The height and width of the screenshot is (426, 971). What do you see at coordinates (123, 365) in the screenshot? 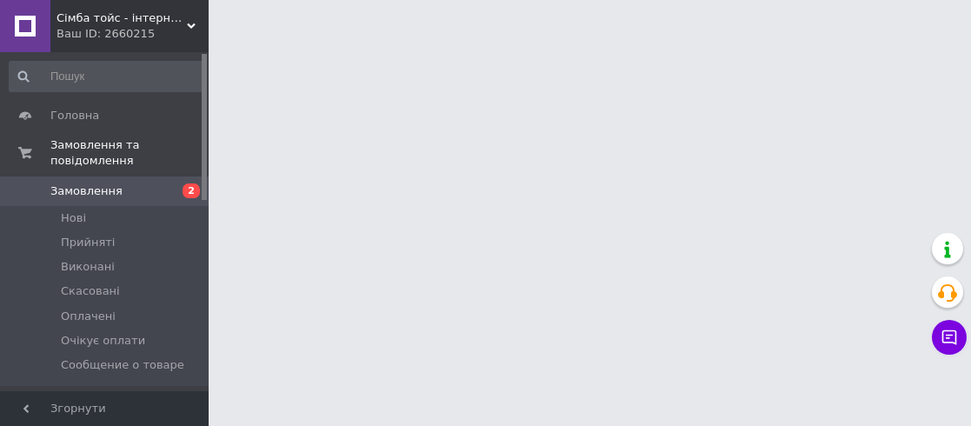
I see `span: Сообщение о товаре` at bounding box center [123, 365].